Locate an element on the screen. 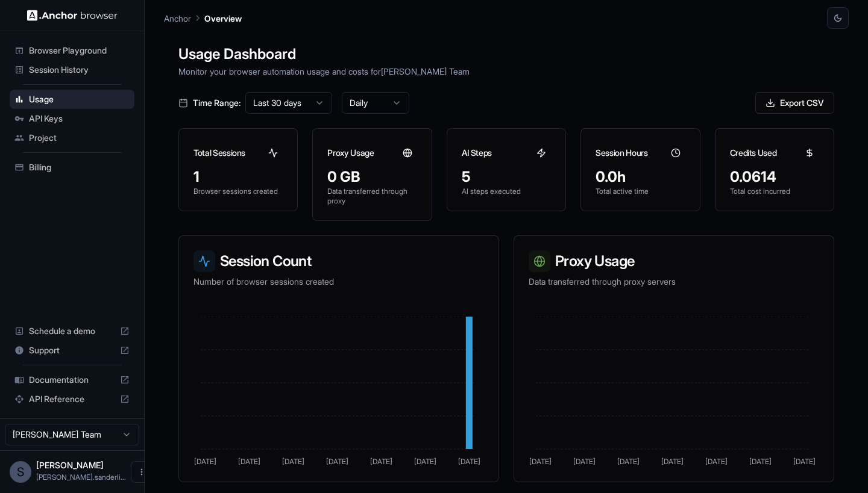 The image size is (868, 493). span: Billing is located at coordinates (79, 167).